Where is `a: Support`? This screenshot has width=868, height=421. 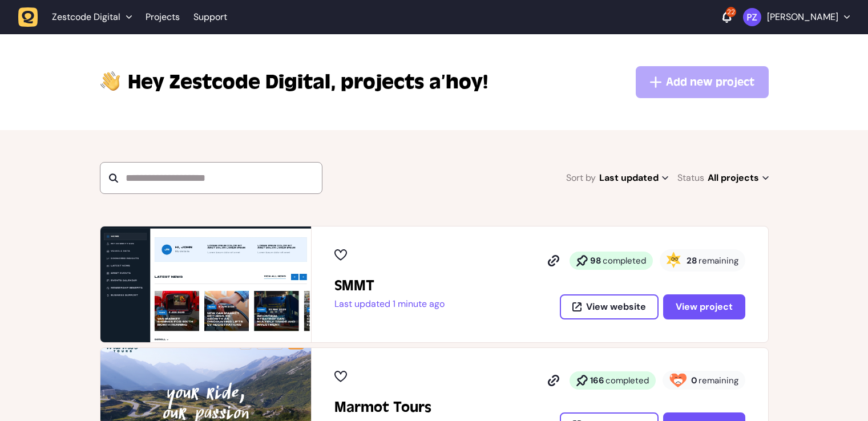 a: Support is located at coordinates (210, 17).